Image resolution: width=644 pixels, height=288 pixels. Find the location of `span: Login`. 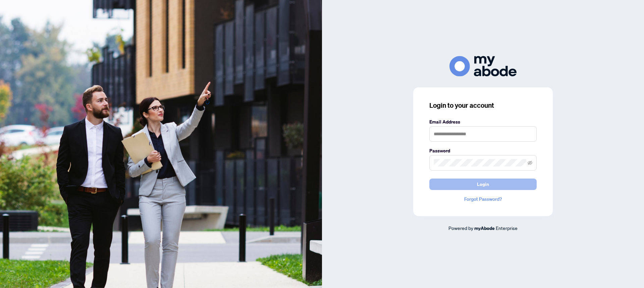

span: Login is located at coordinates (483, 184).